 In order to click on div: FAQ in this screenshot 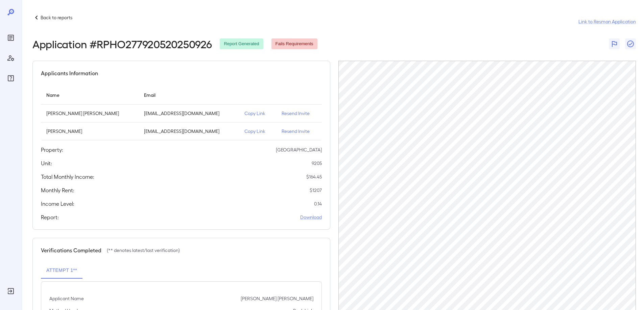, I will do `click(11, 78)`.